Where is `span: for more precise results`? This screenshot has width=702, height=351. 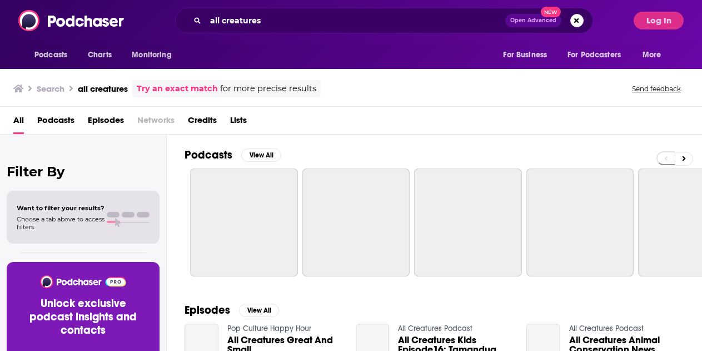 span: for more precise results is located at coordinates (268, 88).